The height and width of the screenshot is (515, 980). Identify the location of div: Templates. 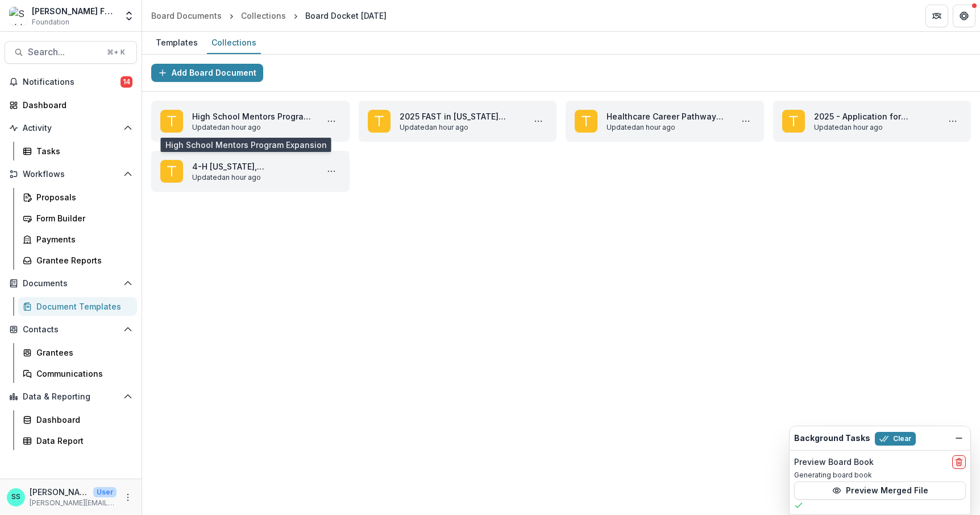
(177, 42).